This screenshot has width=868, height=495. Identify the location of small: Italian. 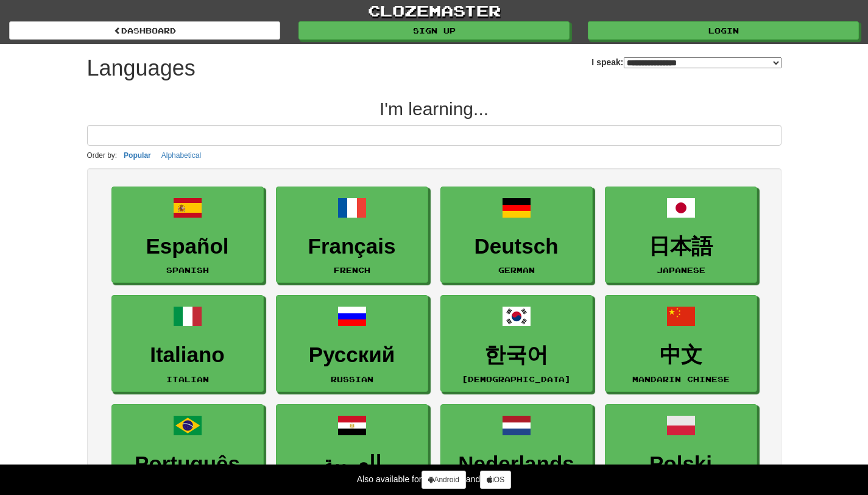
(187, 379).